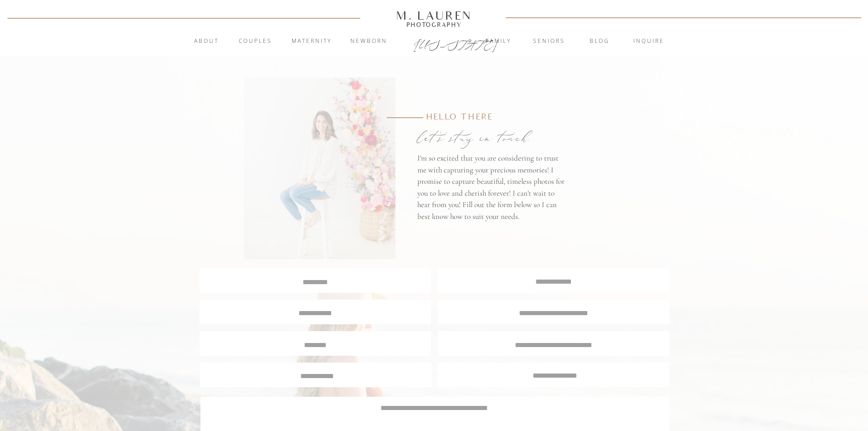  Describe the element at coordinates (207, 41) in the screenshot. I see `a: About` at that location.